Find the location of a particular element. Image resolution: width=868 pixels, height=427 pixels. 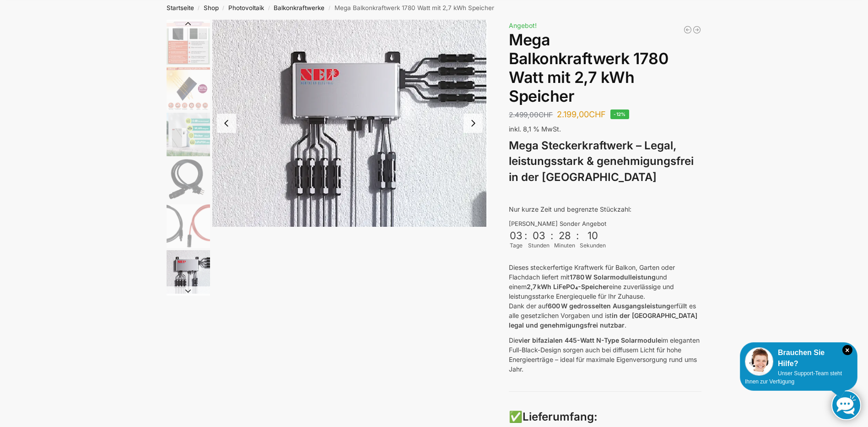

li: 6 / 9 is located at coordinates (187, 180).